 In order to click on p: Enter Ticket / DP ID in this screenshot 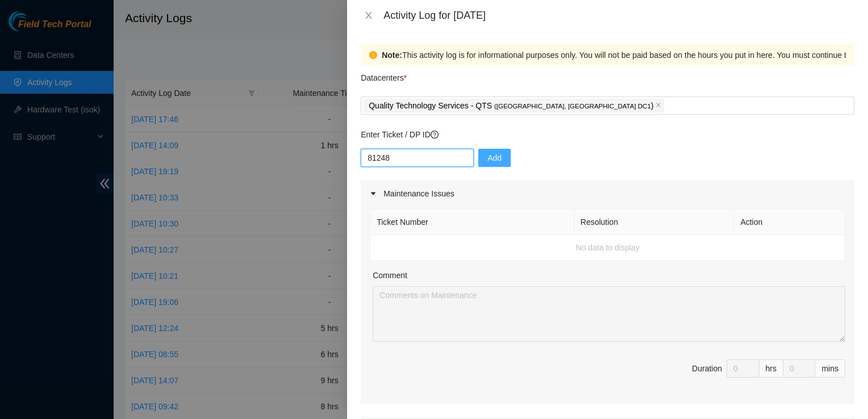, I will do `click(608, 135)`.